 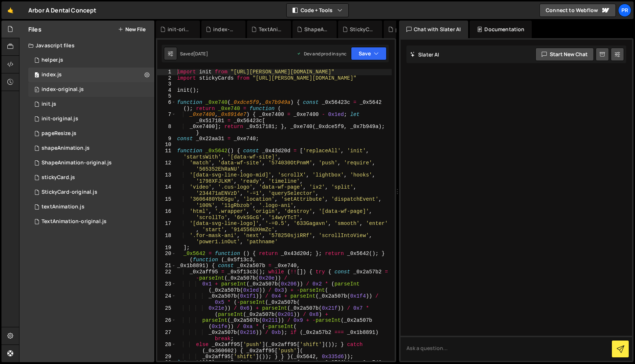 What do you see at coordinates (87, 46) in the screenshot?
I see `div: Javascript files` at bounding box center [87, 46].